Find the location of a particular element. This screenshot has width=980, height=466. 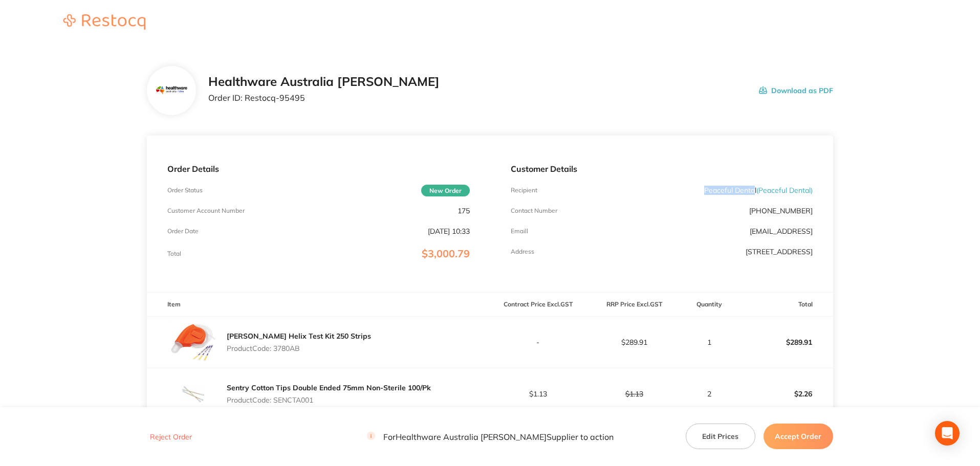

p: 1 is located at coordinates (709, 342).